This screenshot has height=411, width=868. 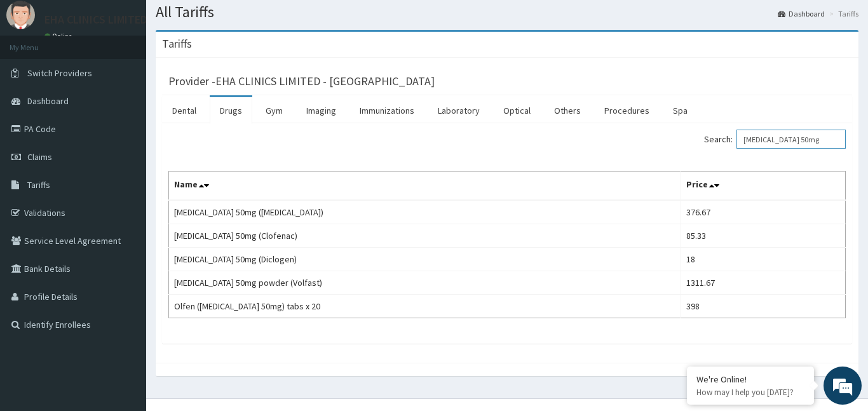 What do you see at coordinates (763, 212) in the screenshot?
I see `td: 376.67` at bounding box center [763, 212].